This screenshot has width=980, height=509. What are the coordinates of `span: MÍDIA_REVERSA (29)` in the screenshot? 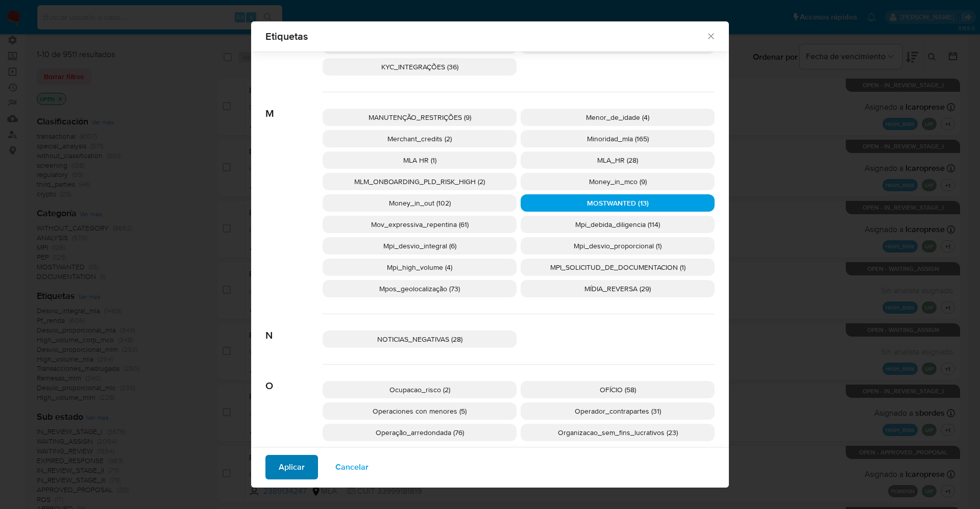 It's located at (617, 289).